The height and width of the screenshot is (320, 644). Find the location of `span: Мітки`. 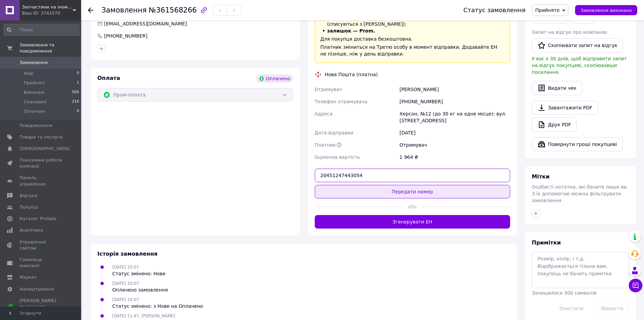

span: Мітки is located at coordinates (540, 176).